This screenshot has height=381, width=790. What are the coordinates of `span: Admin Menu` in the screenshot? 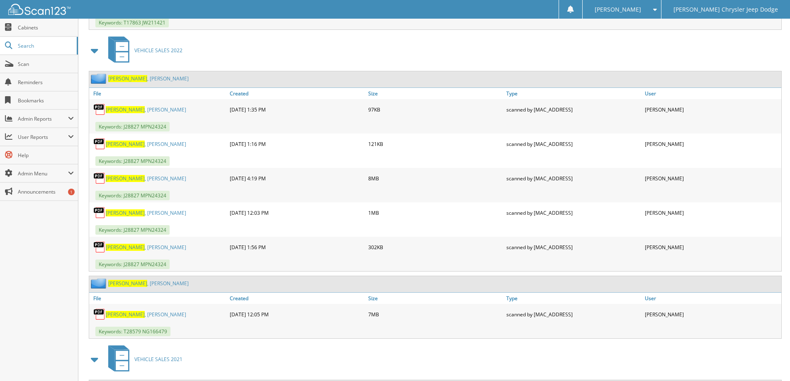 It's located at (43, 173).